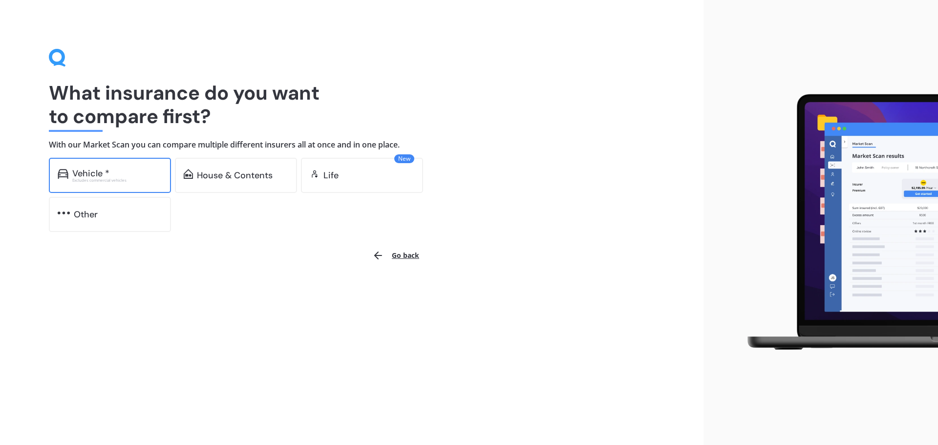 The height and width of the screenshot is (445, 938). I want to click on span: New, so click(404, 159).